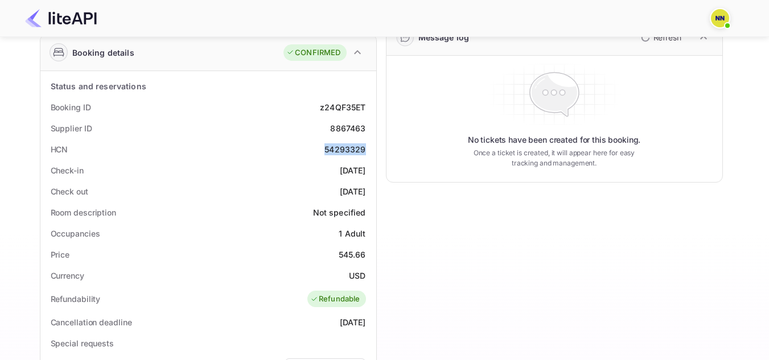 The width and height of the screenshot is (769, 360). I want to click on div: Room description, so click(83, 212).